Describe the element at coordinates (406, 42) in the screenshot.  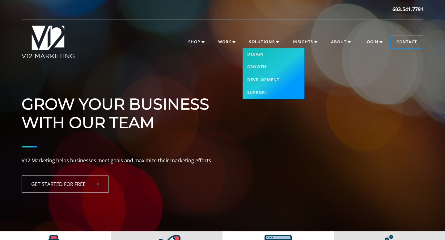
I see `a: Contact` at that location.